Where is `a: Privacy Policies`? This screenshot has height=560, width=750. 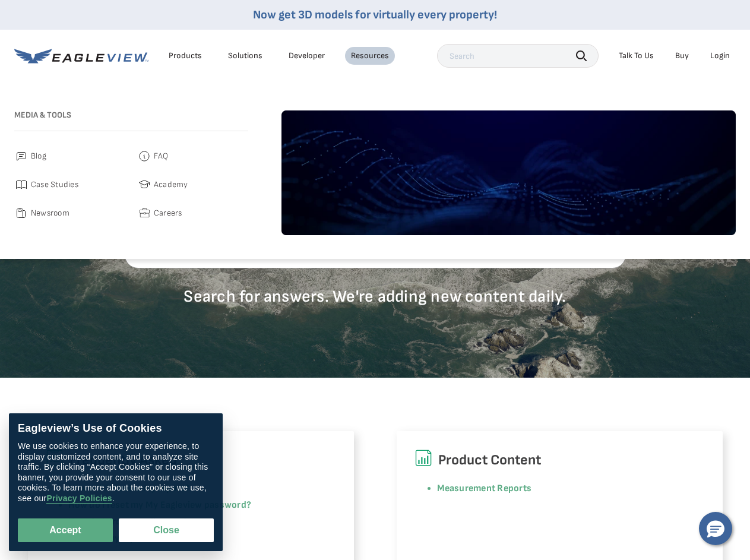 a: Privacy Policies is located at coordinates (79, 498).